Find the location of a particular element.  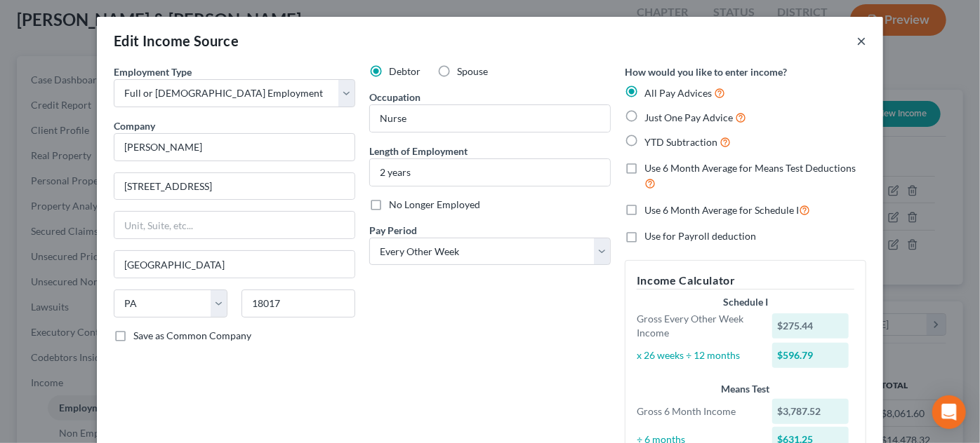

input: Enter zip... is located at coordinates (298, 304).